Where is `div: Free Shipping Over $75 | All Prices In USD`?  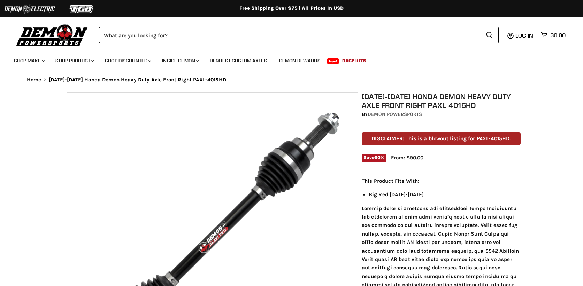
div: Free Shipping Over $75 | All Prices In USD is located at coordinates (292, 8).